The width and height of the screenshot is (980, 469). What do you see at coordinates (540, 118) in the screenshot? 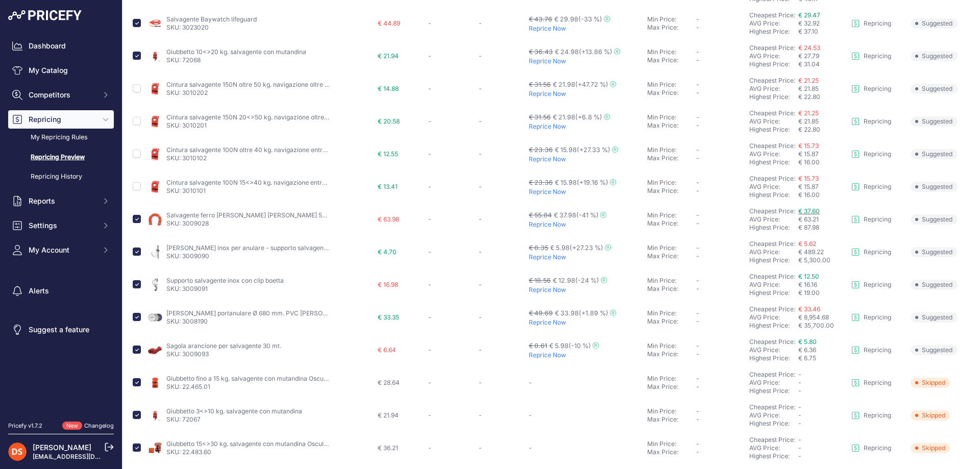
I see `div: € 31.56` at bounding box center [540, 118].